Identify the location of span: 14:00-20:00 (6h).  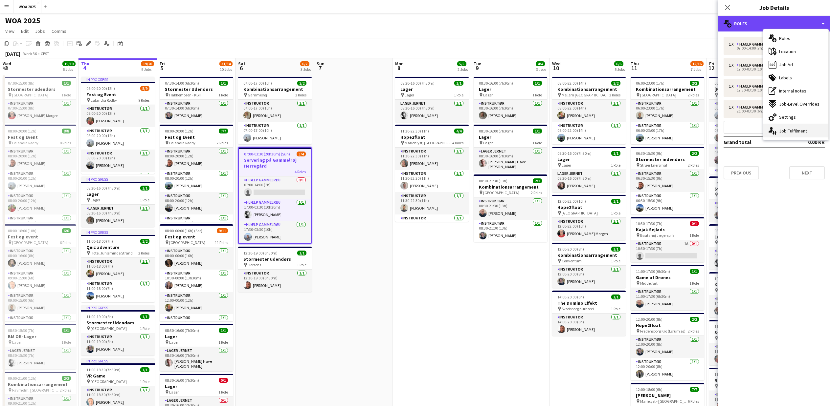
(570, 297).